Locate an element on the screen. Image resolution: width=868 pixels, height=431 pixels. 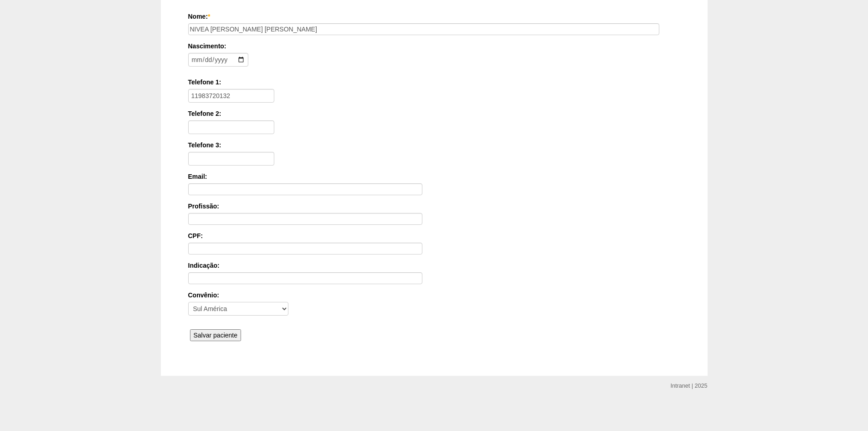
span: Este campo é obrigatório. is located at coordinates (209, 16).